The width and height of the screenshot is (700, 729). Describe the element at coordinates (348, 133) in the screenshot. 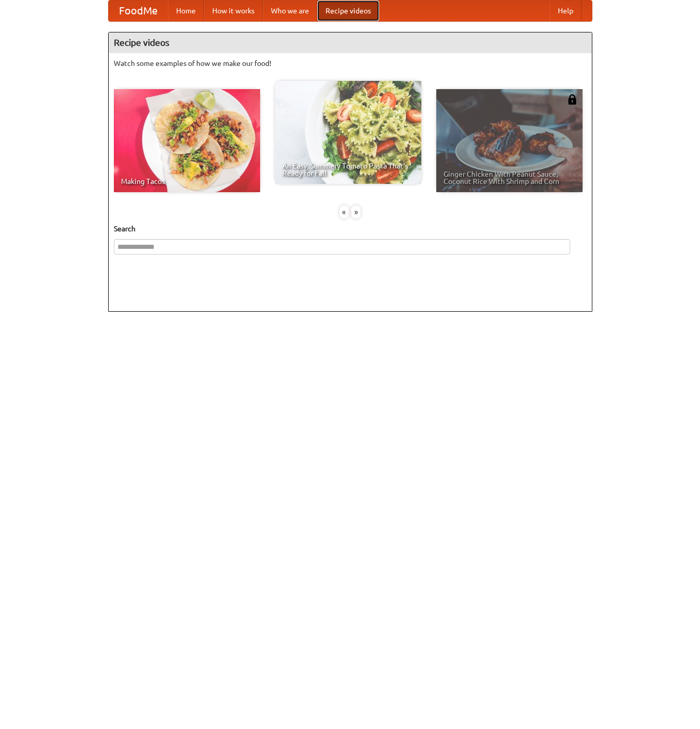

I see `a: An Easy, Summery Tomato Pasta That's Ready for Fall` at that location.